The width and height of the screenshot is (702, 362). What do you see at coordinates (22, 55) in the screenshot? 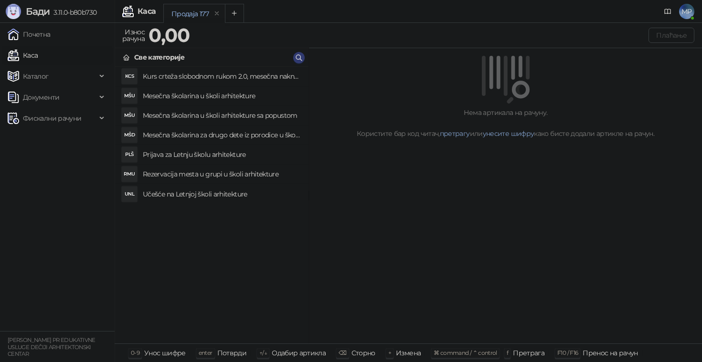
I see `a: Каса` at bounding box center [22, 55].